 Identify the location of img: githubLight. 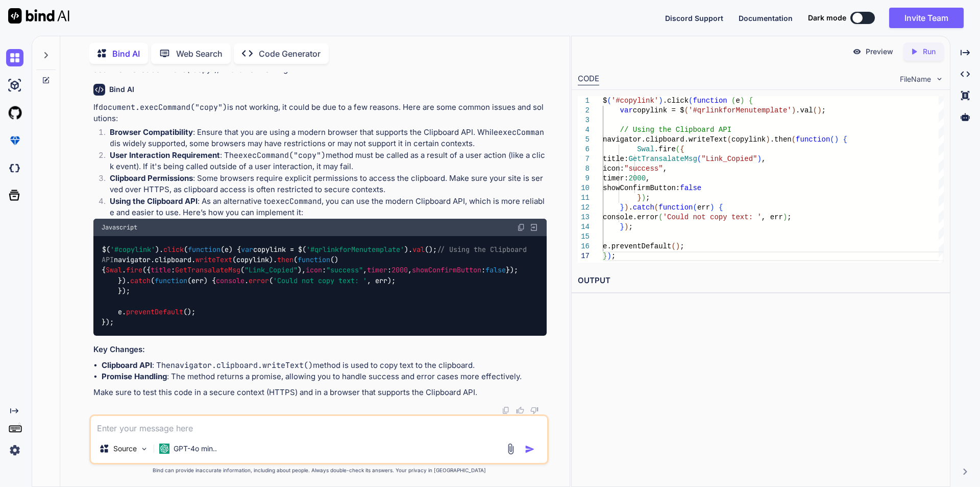
(15, 113).